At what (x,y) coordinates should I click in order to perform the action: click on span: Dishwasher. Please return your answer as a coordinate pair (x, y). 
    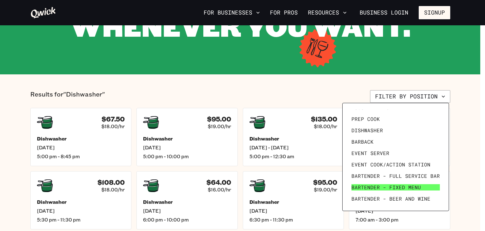
    Looking at the image, I should click on (367, 130).